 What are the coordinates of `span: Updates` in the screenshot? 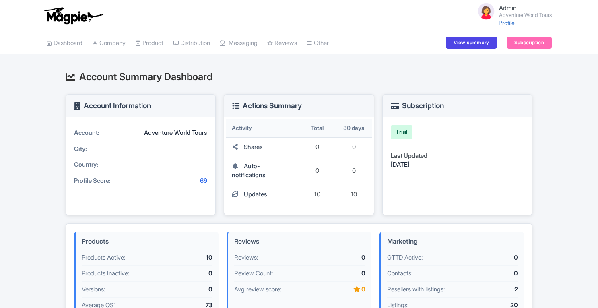 It's located at (256, 194).